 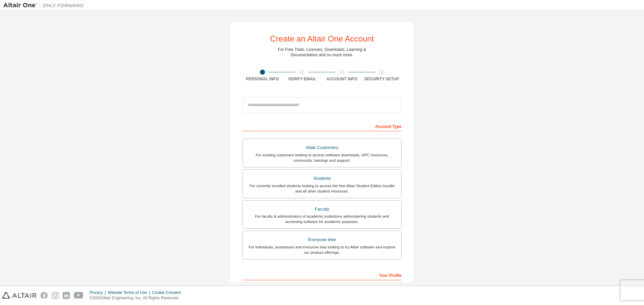 What do you see at coordinates (137, 298) in the screenshot?
I see `p: © 2025 Altair Engineering, Inc. All Rights Reserved.` at bounding box center [137, 298].